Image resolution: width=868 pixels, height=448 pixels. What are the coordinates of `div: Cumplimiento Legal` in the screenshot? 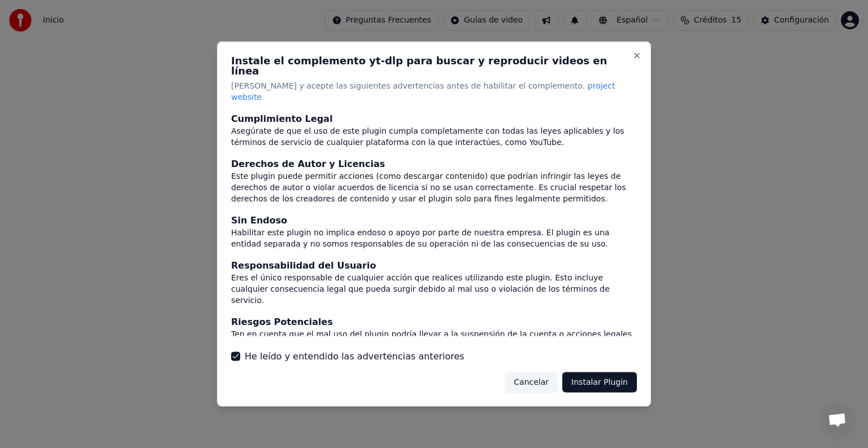 It's located at (434, 118).